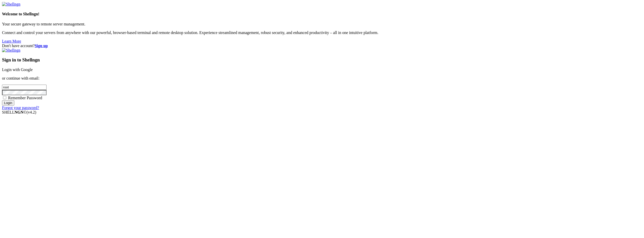 The height and width of the screenshot is (238, 644). What do you see at coordinates (12, 41) in the screenshot?
I see `a: Learn More` at bounding box center [12, 41].